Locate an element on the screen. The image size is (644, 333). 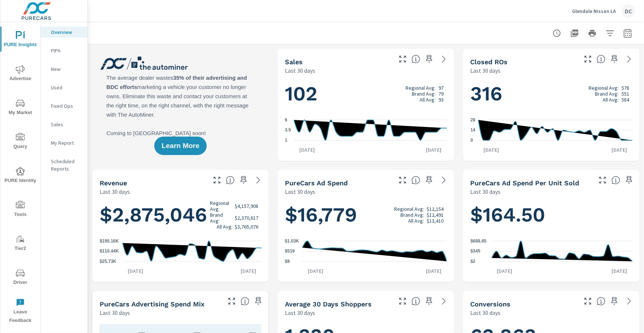
text: 14 is located at coordinates (473, 130).